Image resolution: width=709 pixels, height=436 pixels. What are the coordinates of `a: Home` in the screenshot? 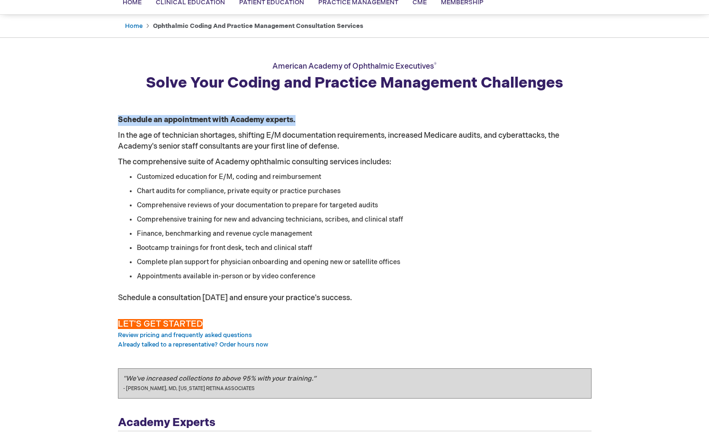 It's located at (134, 26).